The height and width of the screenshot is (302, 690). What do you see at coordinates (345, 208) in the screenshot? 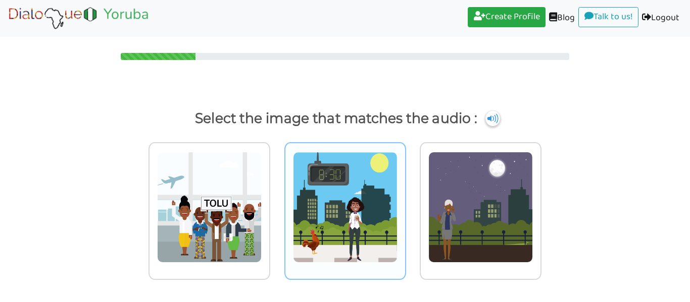
I see `img: mema_wo_akye.png` at bounding box center [345, 208].